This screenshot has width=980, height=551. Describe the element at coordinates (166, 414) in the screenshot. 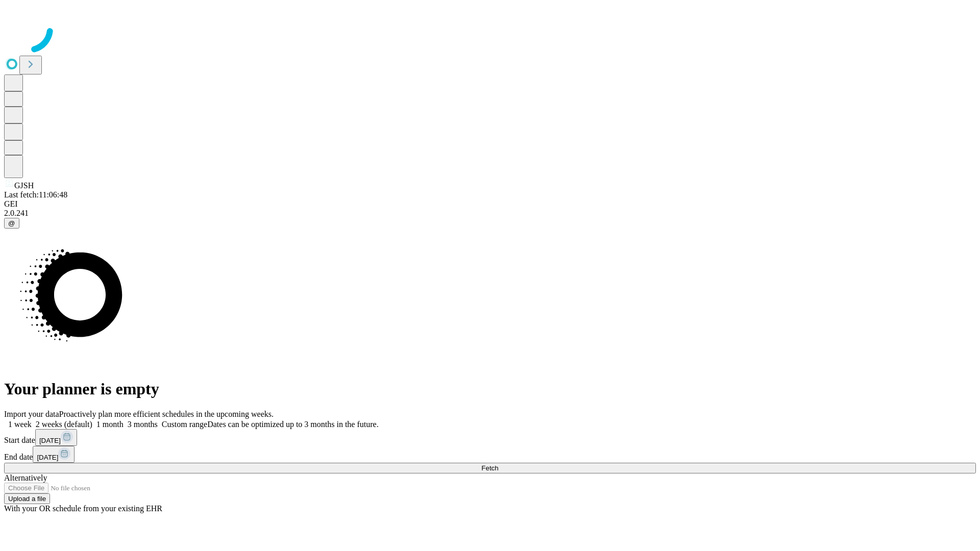

I see `span: Proactively plan more efficient schedules in the upcoming weeks.` at that location.